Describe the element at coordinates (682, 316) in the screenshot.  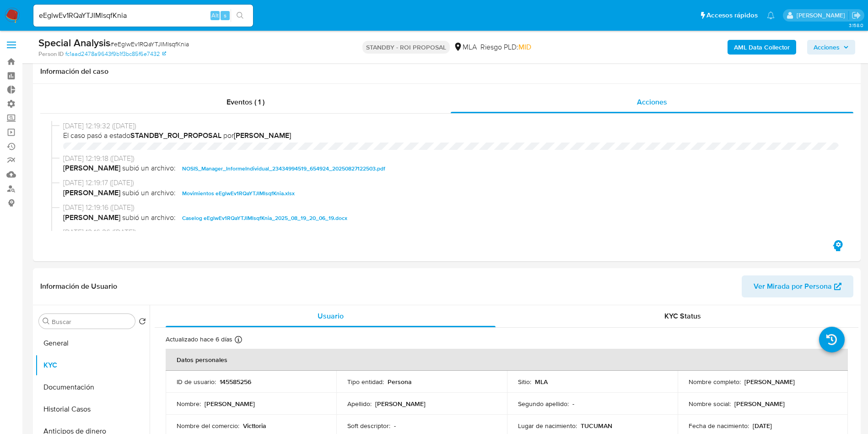
I see `span: KYC Status` at that location.